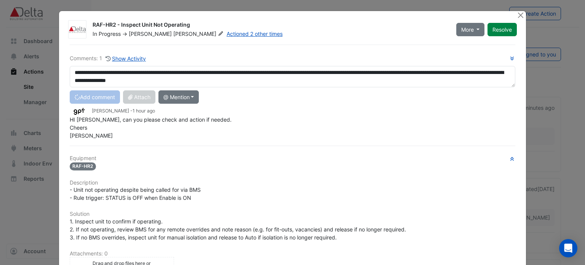 The image size is (585, 265). Describe the element at coordinates (520, 15) in the screenshot. I see `button: Close` at that location.